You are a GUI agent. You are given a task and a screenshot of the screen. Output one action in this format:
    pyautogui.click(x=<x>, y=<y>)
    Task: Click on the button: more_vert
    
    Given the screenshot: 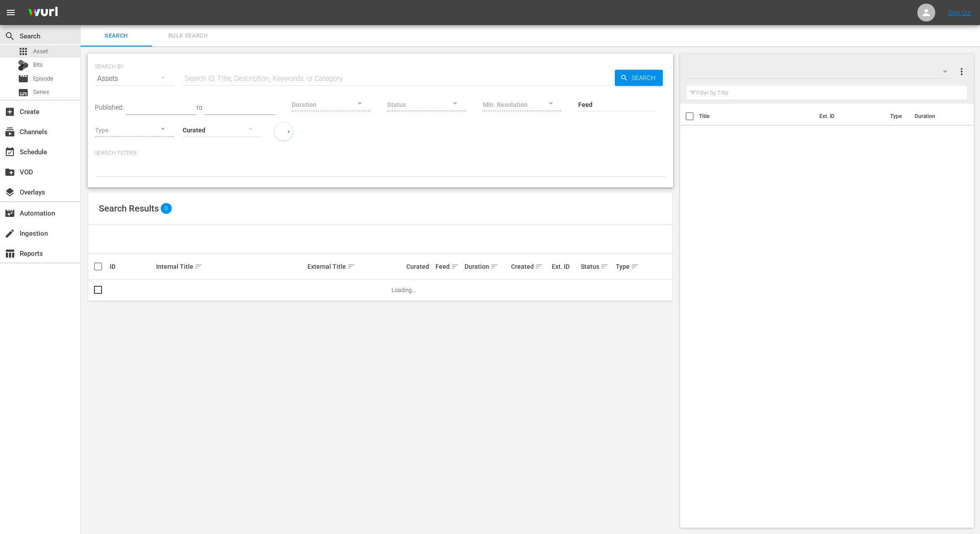 What is the action you would take?
    pyautogui.click(x=962, y=72)
    